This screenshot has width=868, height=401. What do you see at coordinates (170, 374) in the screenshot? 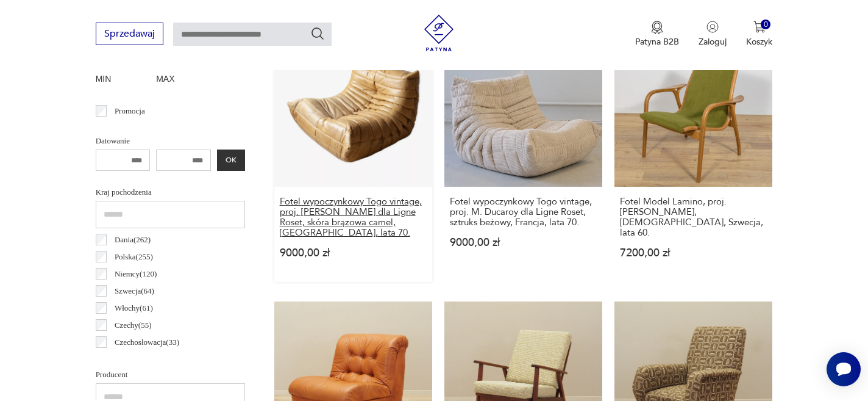
I see `p: Producent` at bounding box center [170, 374].